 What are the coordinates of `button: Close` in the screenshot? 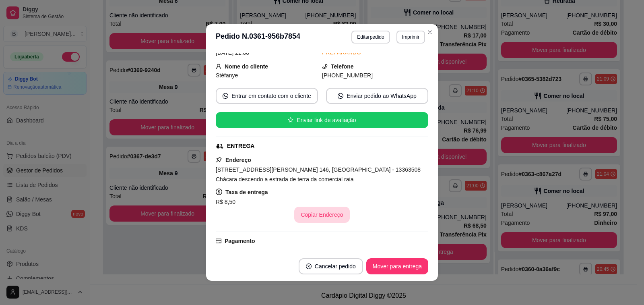 It's located at (430, 32).